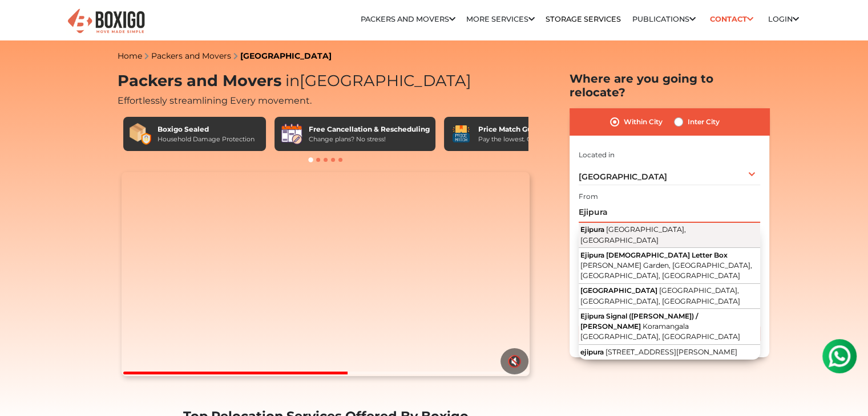 The height and width of the screenshot is (416, 868). I want to click on video: Your browser does not support the video tag., so click(326, 274).